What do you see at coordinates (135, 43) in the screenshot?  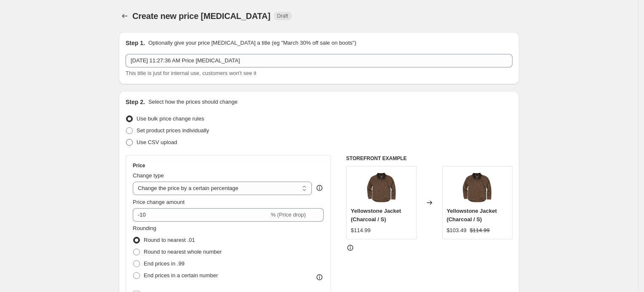 I see `h2: Step 1.` at bounding box center [135, 43].